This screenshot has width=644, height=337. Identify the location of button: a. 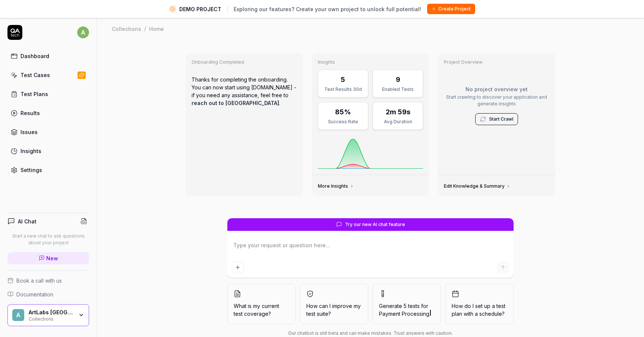
(83, 32).